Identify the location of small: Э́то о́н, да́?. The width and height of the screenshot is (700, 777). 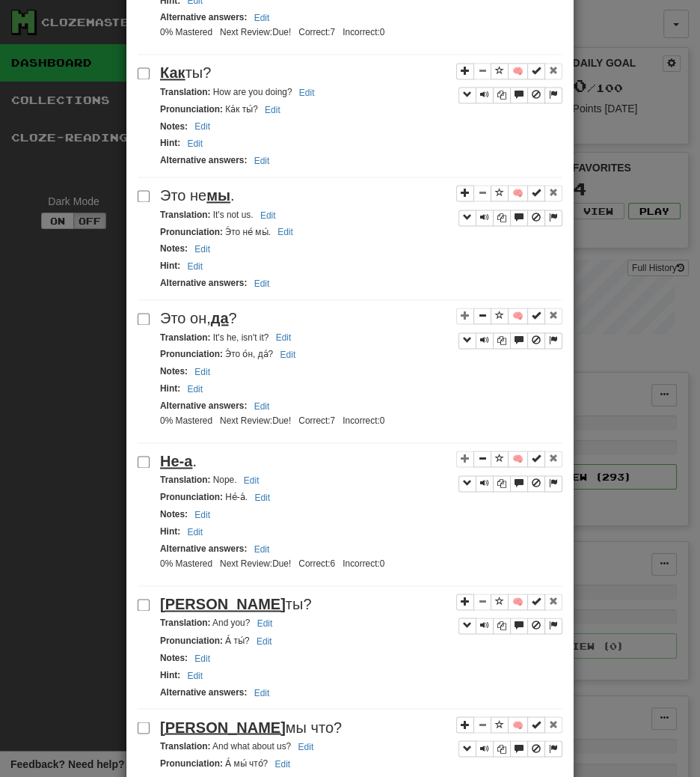
(230, 354).